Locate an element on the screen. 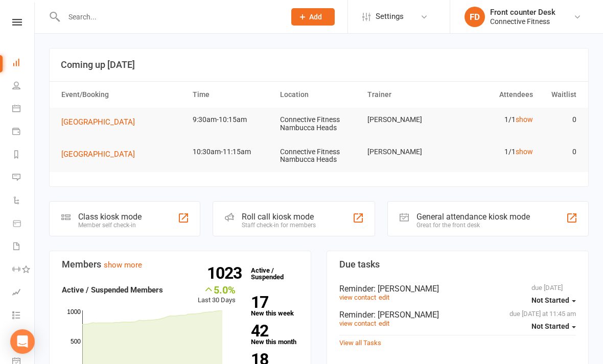  a: show more is located at coordinates (123, 265).